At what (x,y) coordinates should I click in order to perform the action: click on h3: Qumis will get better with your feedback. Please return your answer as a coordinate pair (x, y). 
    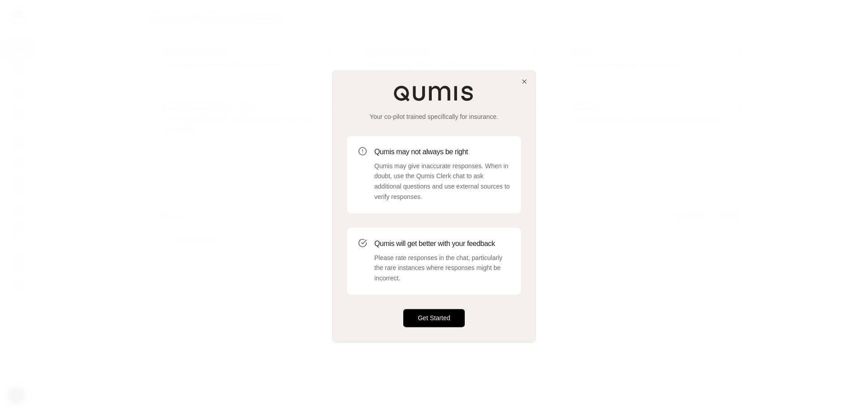
    Looking at the image, I should click on (442, 243).